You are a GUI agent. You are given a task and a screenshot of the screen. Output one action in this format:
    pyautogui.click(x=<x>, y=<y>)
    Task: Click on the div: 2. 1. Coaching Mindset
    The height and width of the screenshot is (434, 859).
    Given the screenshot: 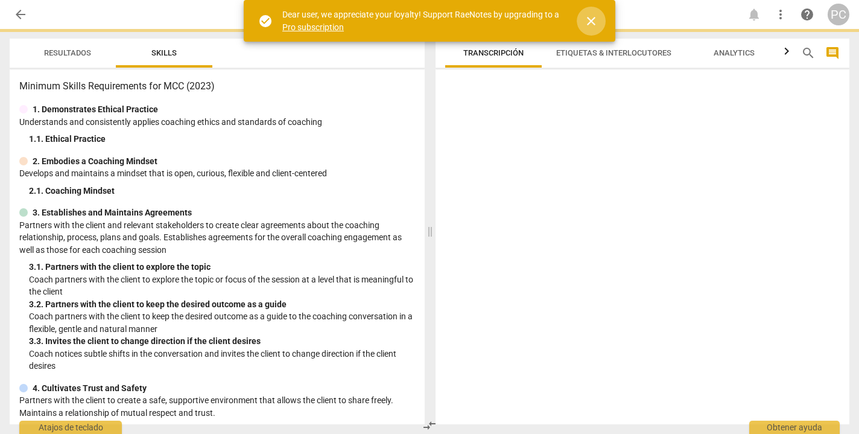 What is the action you would take?
    pyautogui.click(x=222, y=191)
    